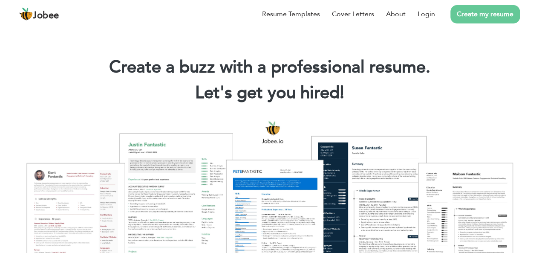  I want to click on a: About, so click(396, 14).